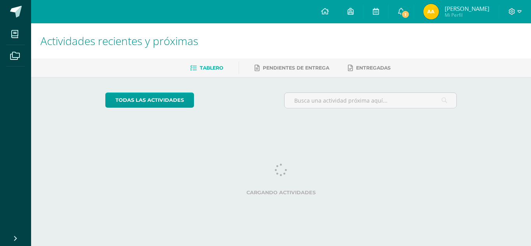 The image size is (531, 246). I want to click on span: Entregadas, so click(373, 68).